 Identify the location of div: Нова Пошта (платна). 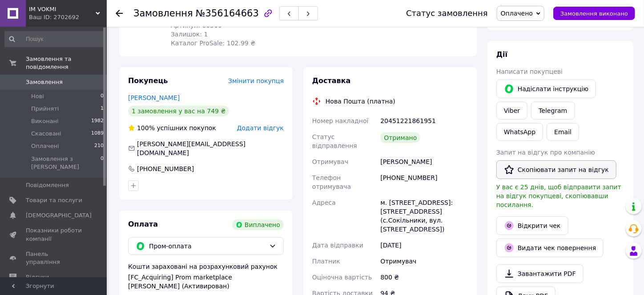
(360, 101).